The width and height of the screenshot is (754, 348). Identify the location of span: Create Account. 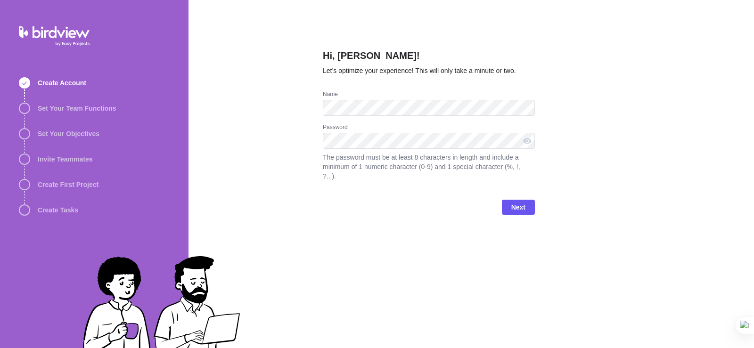
(62, 83).